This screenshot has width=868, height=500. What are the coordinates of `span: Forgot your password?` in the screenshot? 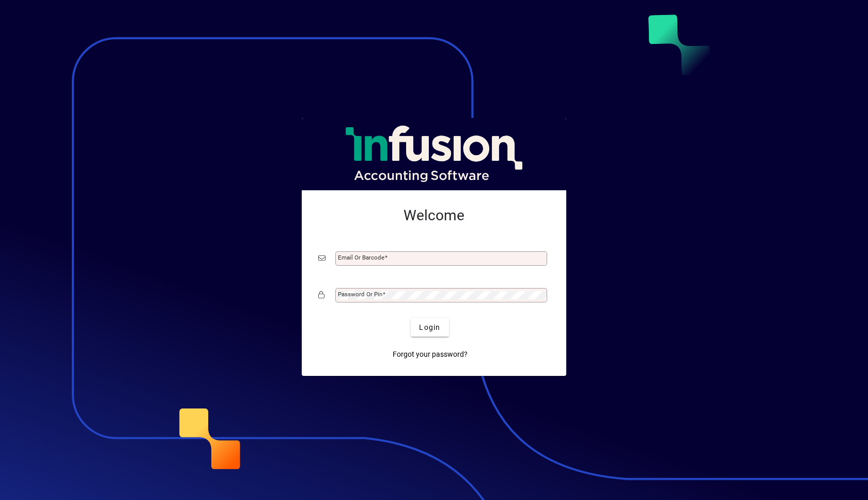 It's located at (430, 354).